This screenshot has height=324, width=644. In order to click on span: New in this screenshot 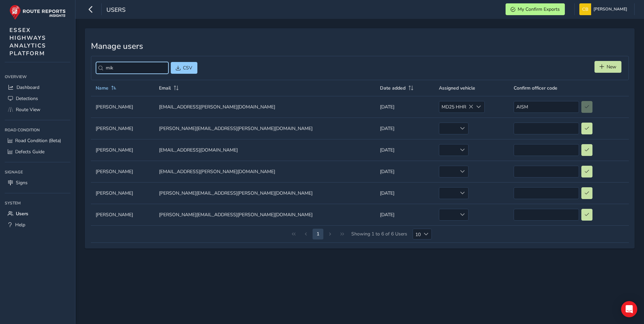, I will do `click(612, 66)`.